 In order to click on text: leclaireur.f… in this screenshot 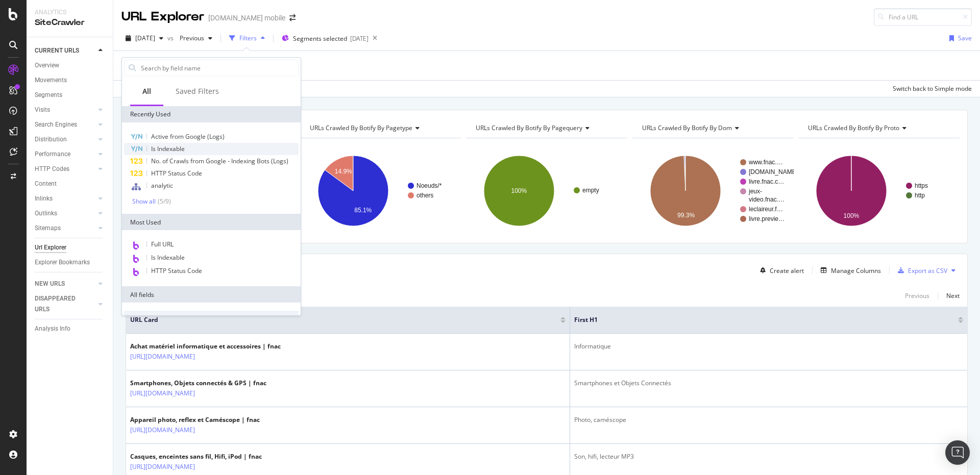, I will do `click(765, 209)`.